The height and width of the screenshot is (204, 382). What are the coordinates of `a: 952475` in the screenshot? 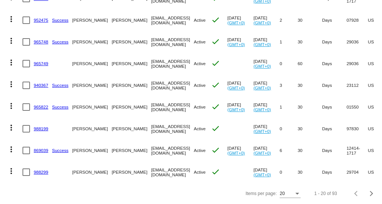 It's located at (41, 20).